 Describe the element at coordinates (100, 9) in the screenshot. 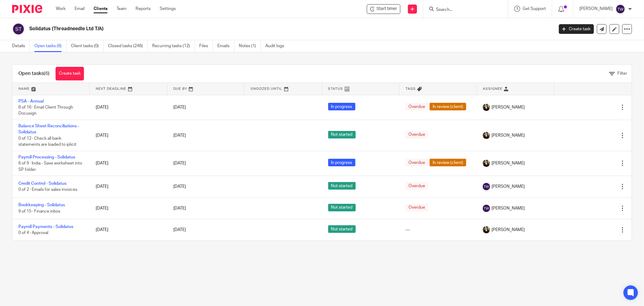

I see `a: Clients` at that location.